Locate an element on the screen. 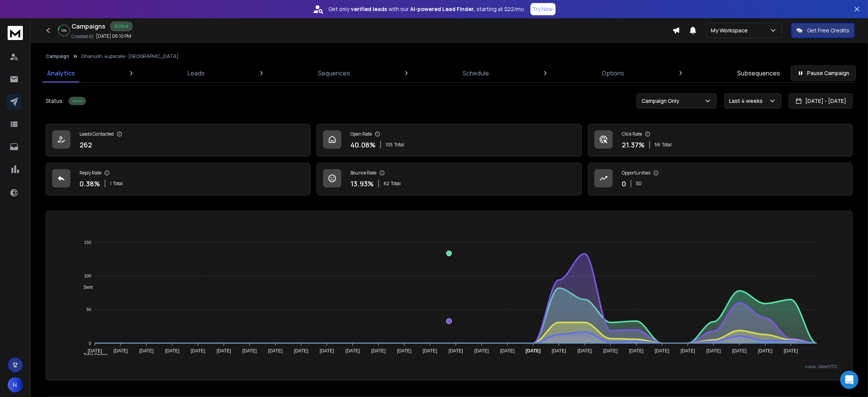  tspan: 0 is located at coordinates (90, 343).